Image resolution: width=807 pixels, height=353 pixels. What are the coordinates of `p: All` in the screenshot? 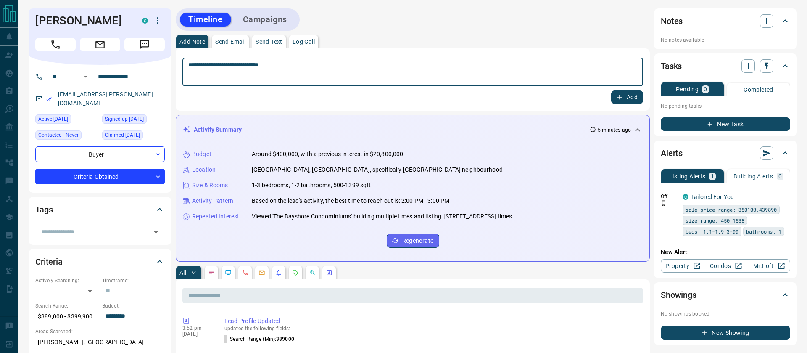 It's located at (183, 272).